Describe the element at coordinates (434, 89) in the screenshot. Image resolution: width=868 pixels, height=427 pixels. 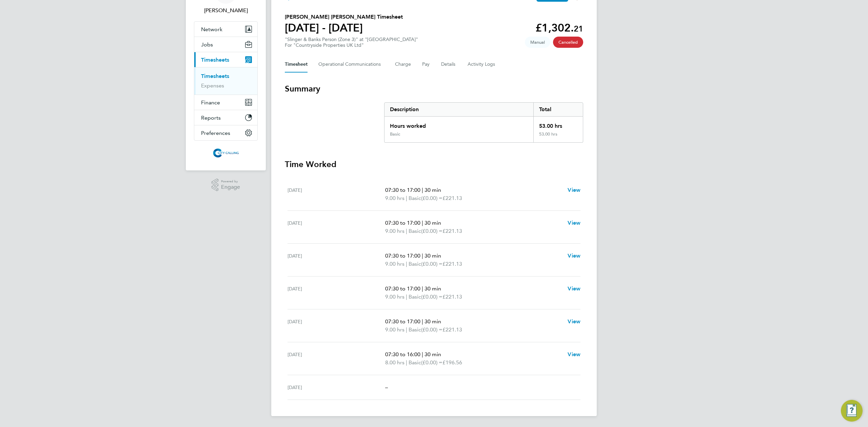
I see `h3: Summary` at that location.